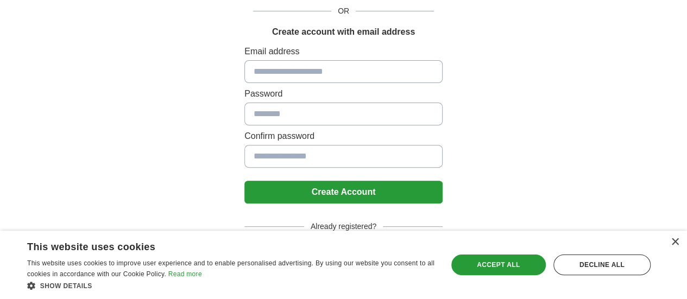 The image size is (687, 299). Describe the element at coordinates (343, 52) in the screenshot. I see `label: Email address` at that location.